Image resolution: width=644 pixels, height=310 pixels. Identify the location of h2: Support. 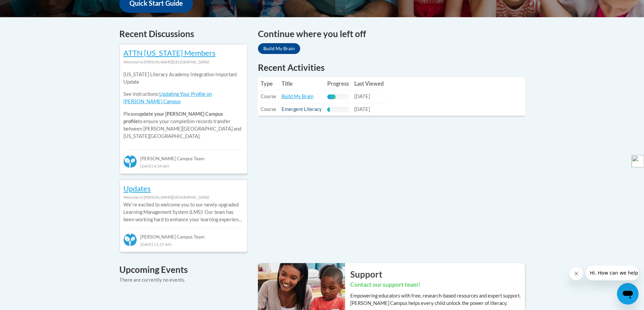
(438, 274).